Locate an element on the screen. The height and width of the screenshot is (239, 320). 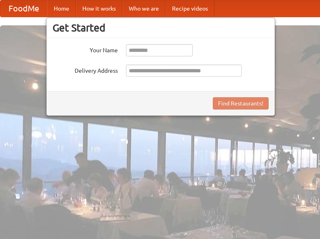
a: How it works is located at coordinates (99, 9).